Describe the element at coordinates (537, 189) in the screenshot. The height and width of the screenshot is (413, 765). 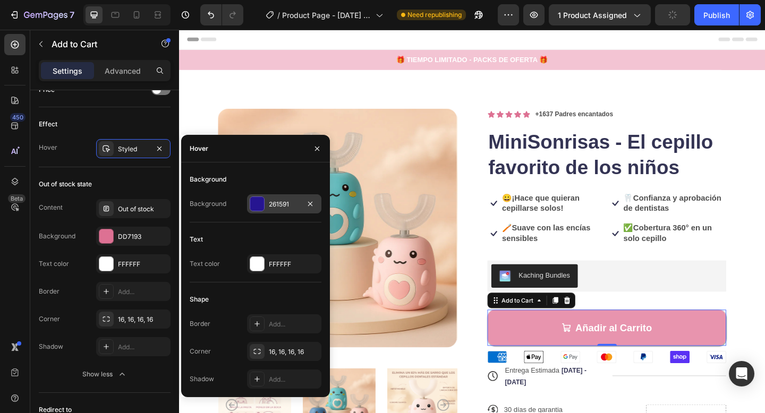
I see `strong: Confianza y aprobación de dentistas` at that location.